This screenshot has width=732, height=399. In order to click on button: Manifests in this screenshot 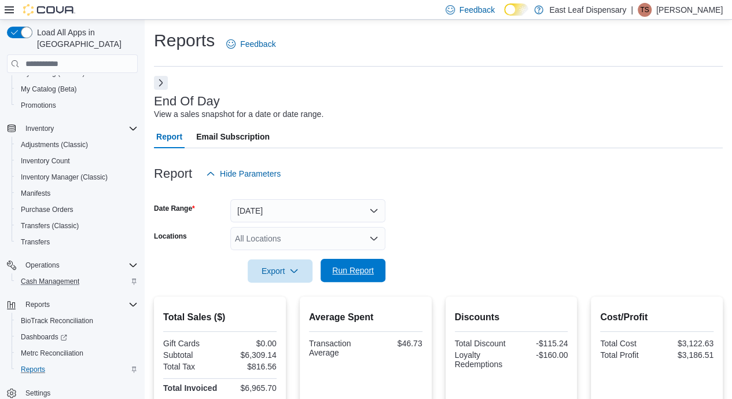, I will do `click(77, 193)`.